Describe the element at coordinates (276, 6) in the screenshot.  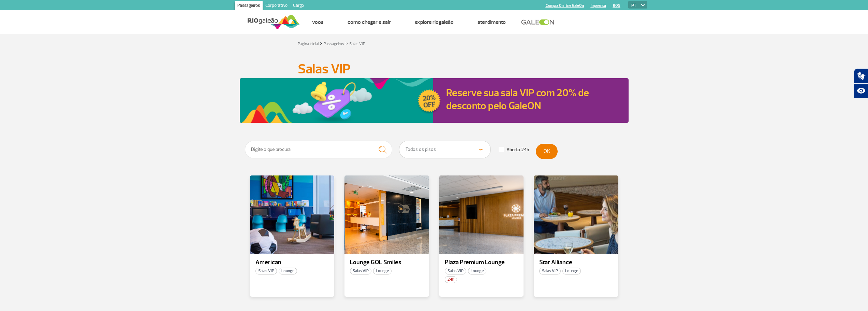
I see `a: Corporativo` at that location.